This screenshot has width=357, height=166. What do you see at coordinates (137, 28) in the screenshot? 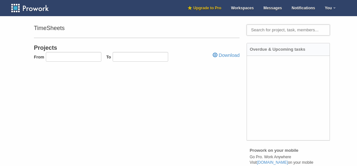
I see `h4: TimeSheets` at bounding box center [137, 28].